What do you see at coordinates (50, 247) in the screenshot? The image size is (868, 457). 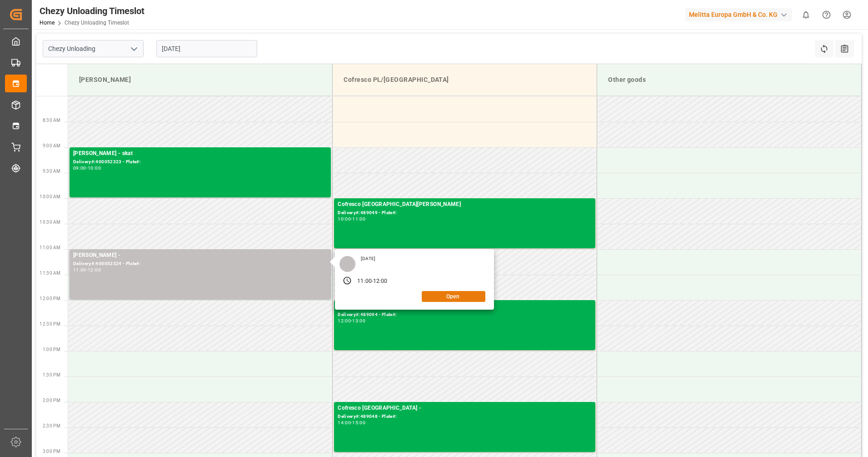 I see `span: 11:00 AM` at bounding box center [50, 247].